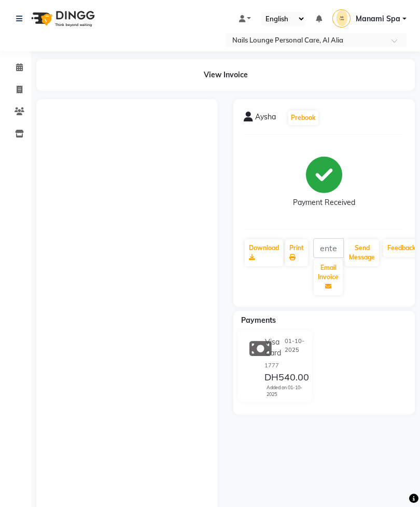  Describe the element at coordinates (378, 19) in the screenshot. I see `span: Manami Spa` at that location.